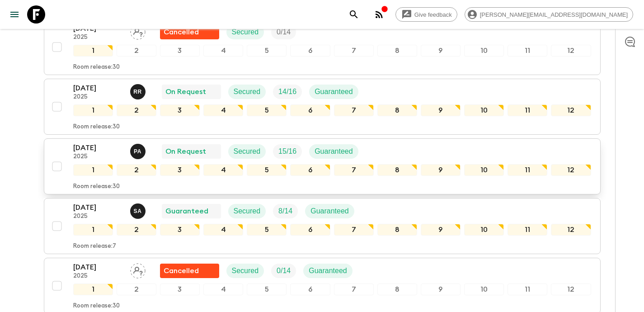 The image size is (644, 312). What do you see at coordinates (433, 14) in the screenshot?
I see `span: Give feedback` at bounding box center [433, 14].